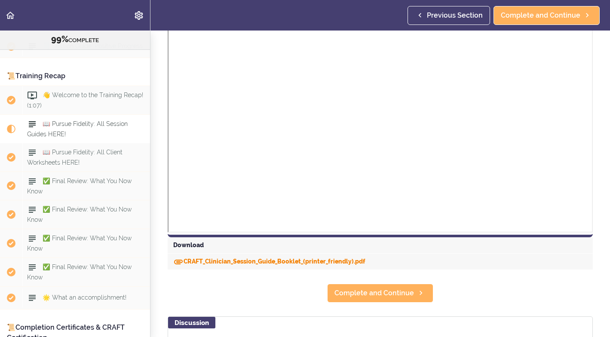 This screenshot has height=337, width=610. Describe the element at coordinates (77, 129) in the screenshot. I see `span: 📖 Pursue Fidelity: All Session Guides HERE!` at that location.